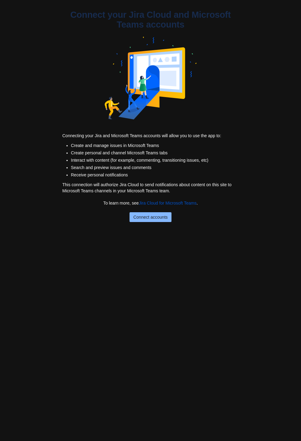 This screenshot has width=301, height=441. Describe the element at coordinates (157, 175) in the screenshot. I see `li: Receive personal notifications` at that location.